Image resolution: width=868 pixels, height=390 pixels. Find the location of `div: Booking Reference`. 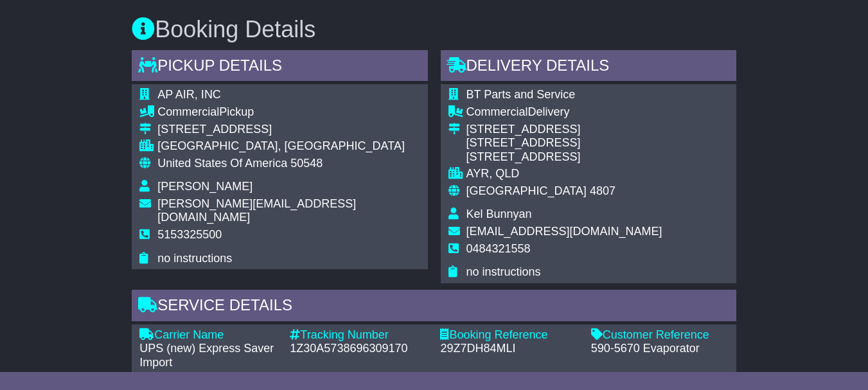

div: Booking Reference is located at coordinates (509, 335).